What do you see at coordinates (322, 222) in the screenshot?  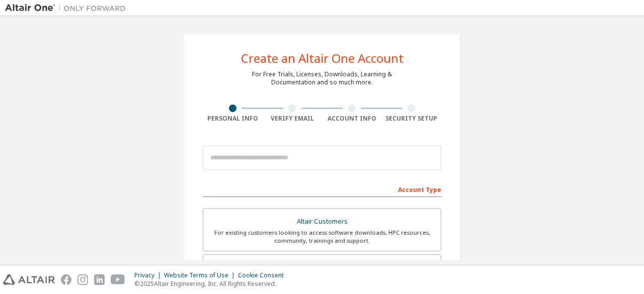 I see `div: Altair Customers` at bounding box center [322, 222].